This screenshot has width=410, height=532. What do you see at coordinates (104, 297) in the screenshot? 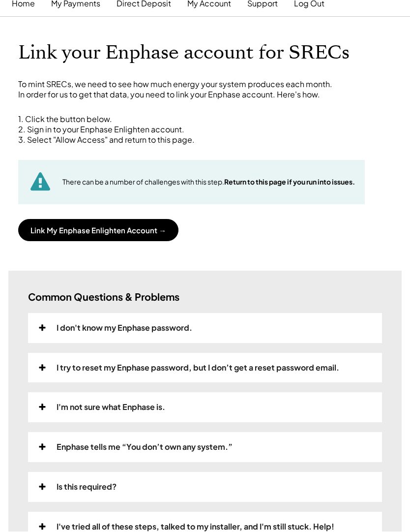
I see `h3: Common Questions & Problems` at bounding box center [104, 297].